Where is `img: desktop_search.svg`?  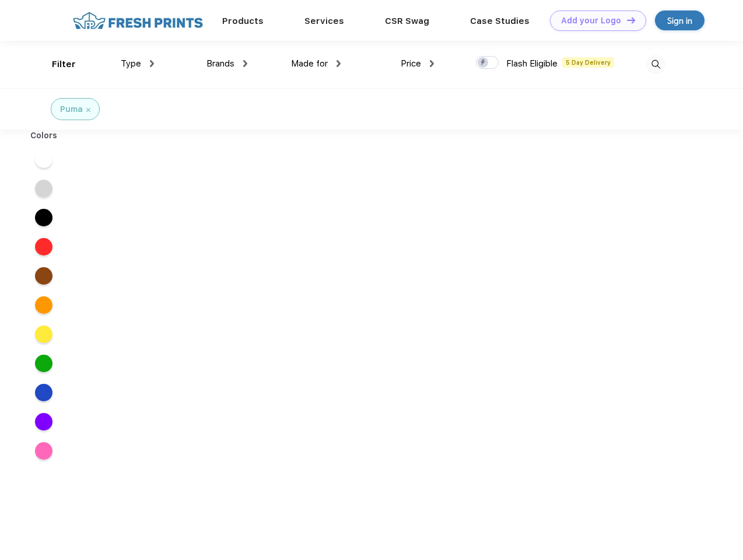
img: desktop_search.svg is located at coordinates (655, 64).